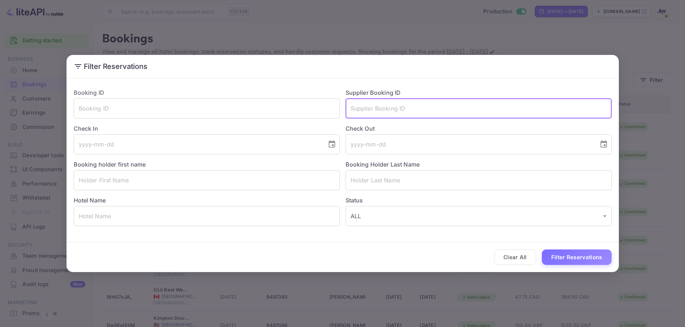  Describe the element at coordinates (207, 216) in the screenshot. I see `input: Hotel Name` at that location.